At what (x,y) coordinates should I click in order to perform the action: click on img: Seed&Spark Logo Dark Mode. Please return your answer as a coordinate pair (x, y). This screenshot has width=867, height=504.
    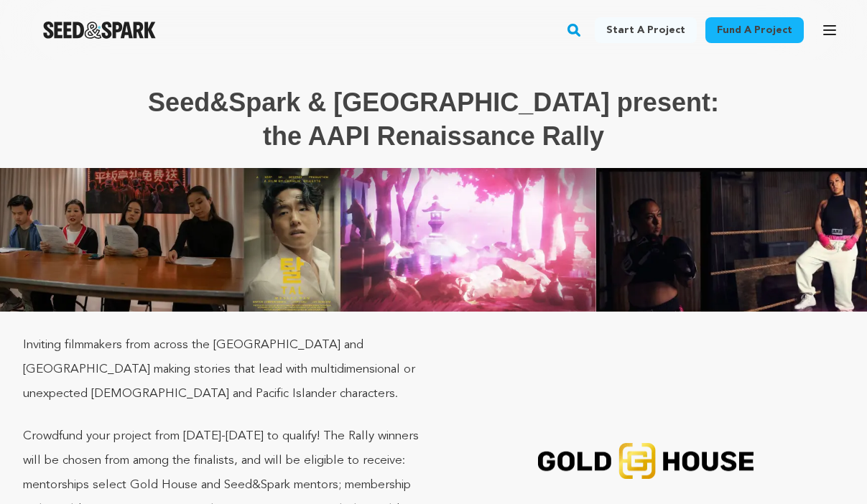
    Looking at the image, I should click on (99, 30).